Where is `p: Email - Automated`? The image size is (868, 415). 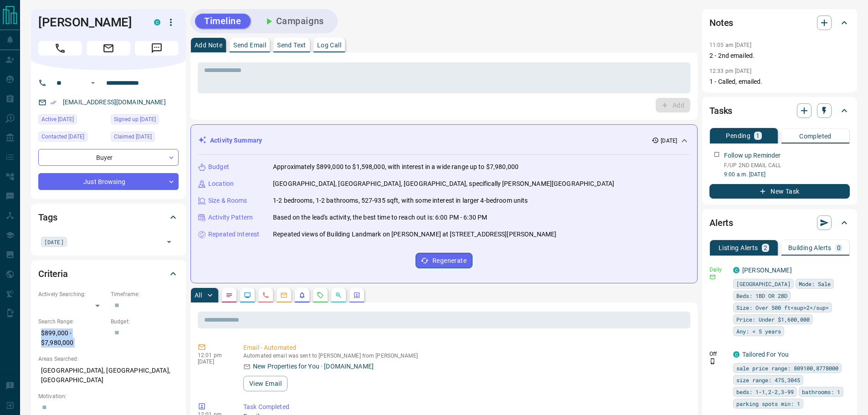 p: Email - Automated is located at coordinates (465, 347).